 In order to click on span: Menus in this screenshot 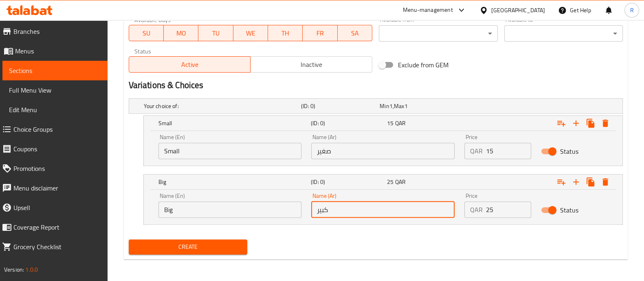, I will do `click(58, 51)`.